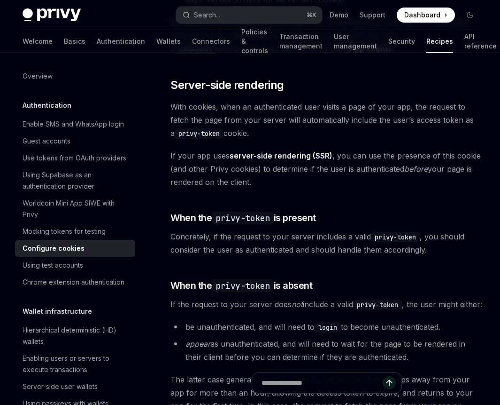  What do you see at coordinates (75, 386) in the screenshot?
I see `a: Server-side user wallets` at bounding box center [75, 386].